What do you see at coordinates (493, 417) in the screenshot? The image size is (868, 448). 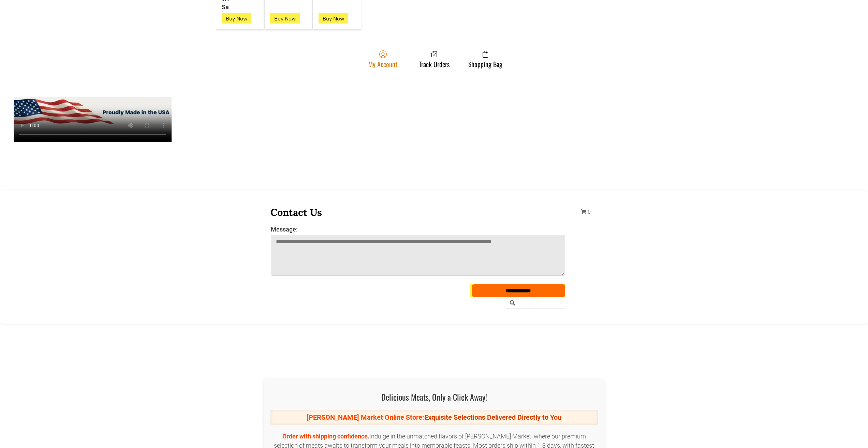 I see `strong: Exquisite Selections Delivered Directly to You` at bounding box center [493, 417].